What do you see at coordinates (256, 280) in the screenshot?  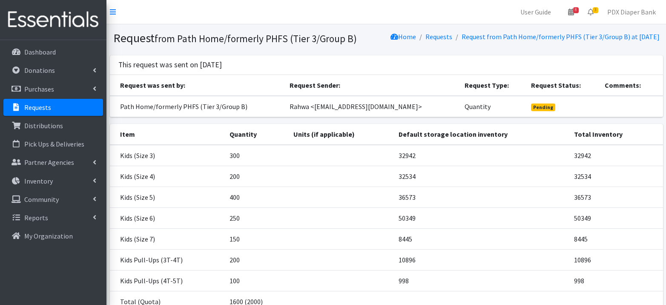 I see `td: 100` at bounding box center [256, 280].